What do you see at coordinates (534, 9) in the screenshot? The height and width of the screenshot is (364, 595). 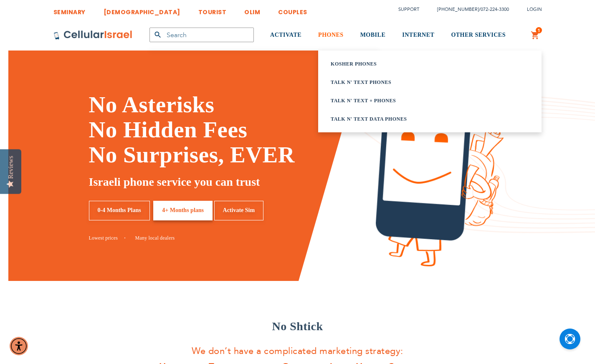 I see `span: Login` at bounding box center [534, 9].